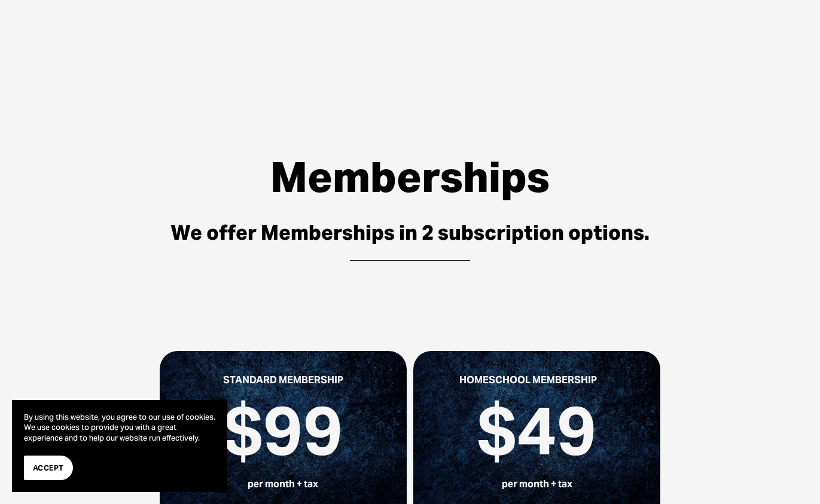 The width and height of the screenshot is (820, 504). What do you see at coordinates (410, 177) in the screenshot?
I see `h1: Memberships` at bounding box center [410, 177].